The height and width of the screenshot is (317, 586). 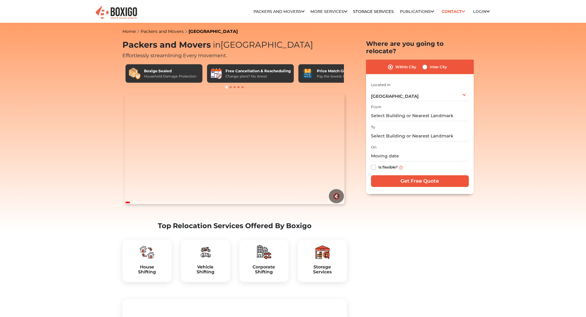 What do you see at coordinates (308, 74) in the screenshot?
I see `img: Price Match Guarantee` at bounding box center [308, 74].